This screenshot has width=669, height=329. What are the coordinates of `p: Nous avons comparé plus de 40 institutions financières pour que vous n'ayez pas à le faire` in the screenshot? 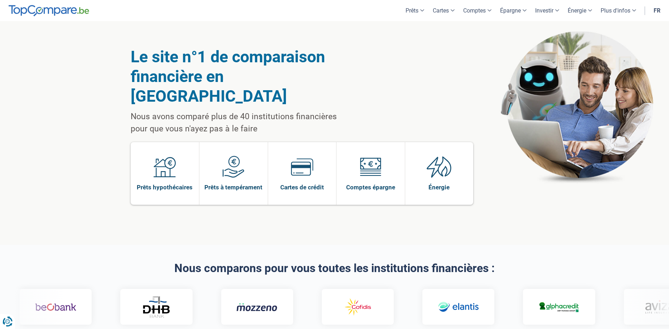 It's located at (243, 123).